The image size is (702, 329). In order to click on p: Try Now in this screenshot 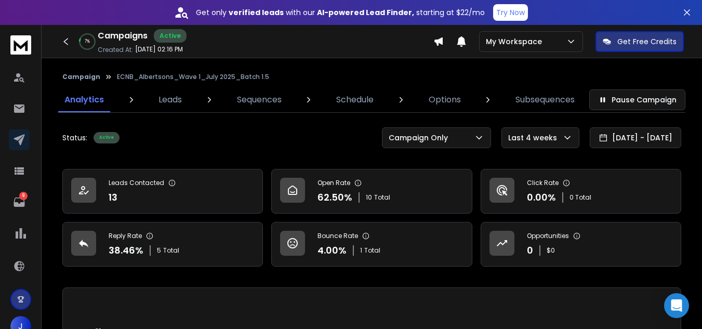, I will do `click(510, 12)`.